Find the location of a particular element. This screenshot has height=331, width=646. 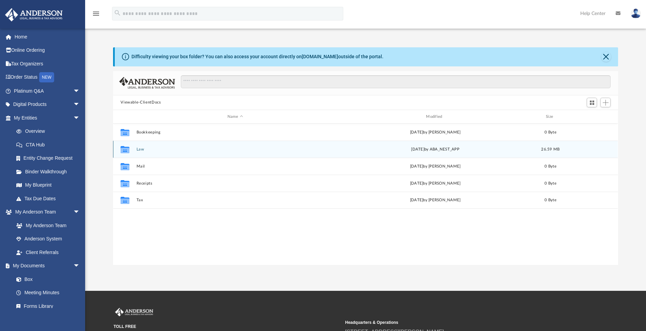

a: Overview is located at coordinates (50, 131).